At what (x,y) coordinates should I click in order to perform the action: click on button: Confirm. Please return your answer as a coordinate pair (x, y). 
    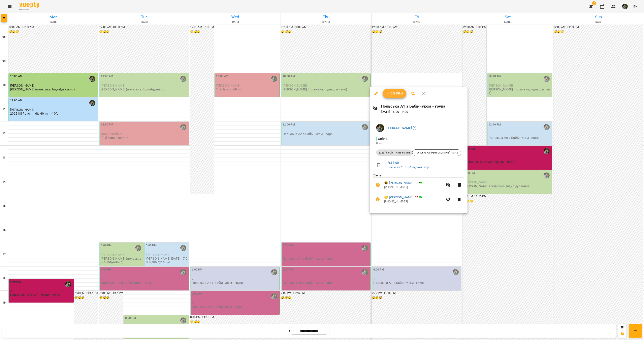
    Looking at the image, I should click on (394, 94).